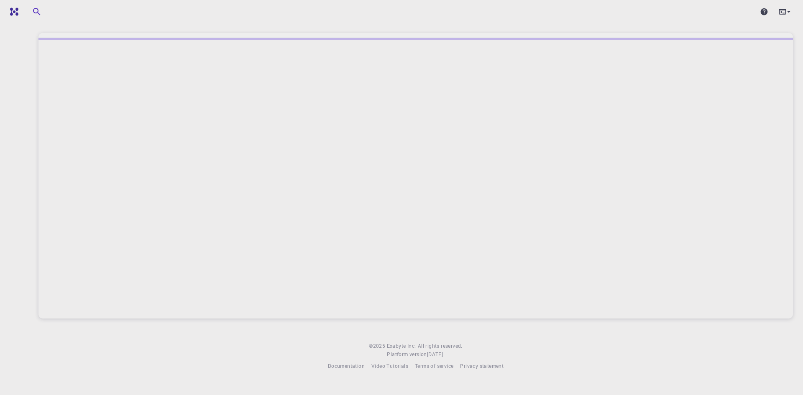  What do you see at coordinates (434, 366) in the screenshot?
I see `span: Terms of service` at bounding box center [434, 366].